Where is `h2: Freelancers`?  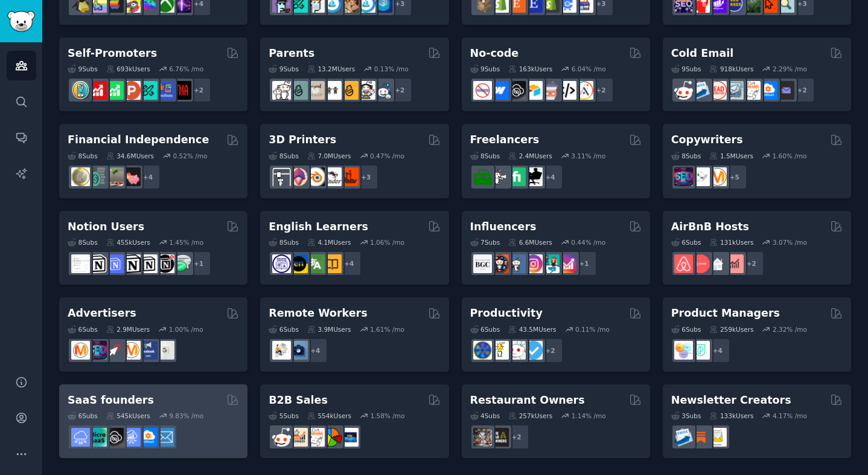
h2: Freelancers is located at coordinates (505, 140).